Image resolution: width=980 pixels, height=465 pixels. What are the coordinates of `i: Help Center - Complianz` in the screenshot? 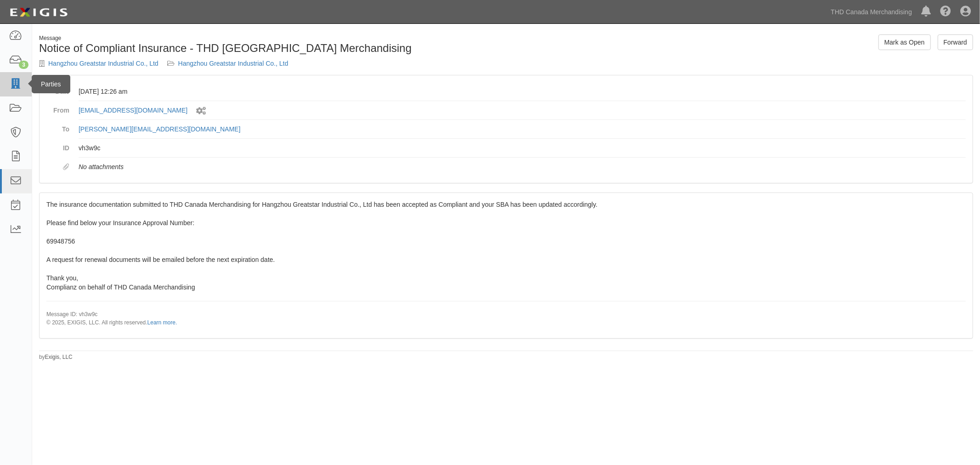 It's located at (945, 12).